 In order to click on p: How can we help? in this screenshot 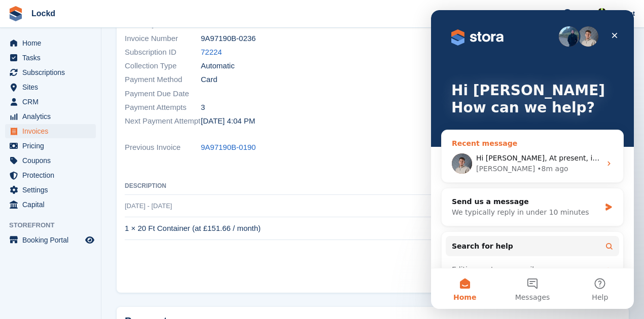, I will do `click(102, 98)`.